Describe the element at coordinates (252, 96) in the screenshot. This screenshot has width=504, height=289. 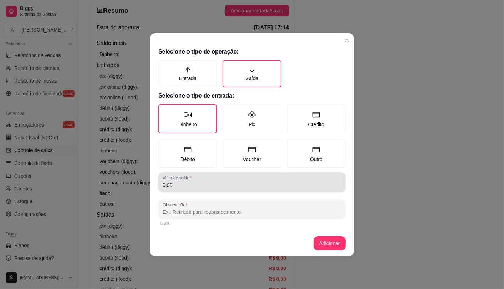
I see `h2: Selecione o tipo de entrada:` at that location.